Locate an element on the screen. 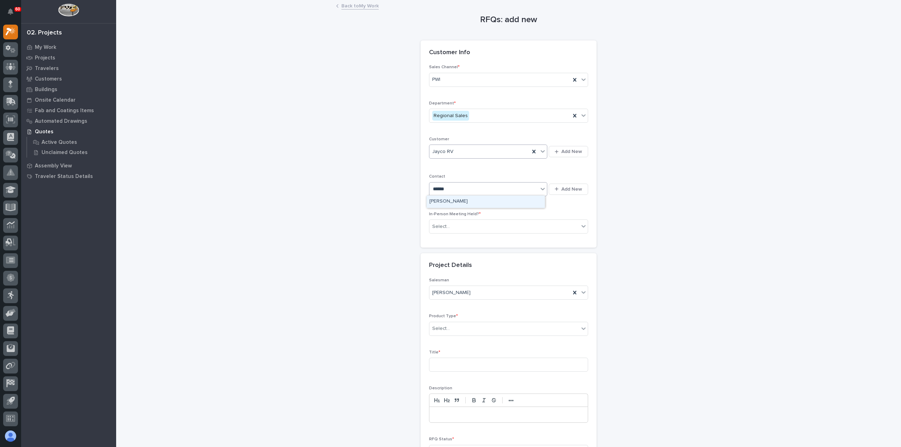 This screenshot has height=447, width=901. p: My Work is located at coordinates (45, 47).